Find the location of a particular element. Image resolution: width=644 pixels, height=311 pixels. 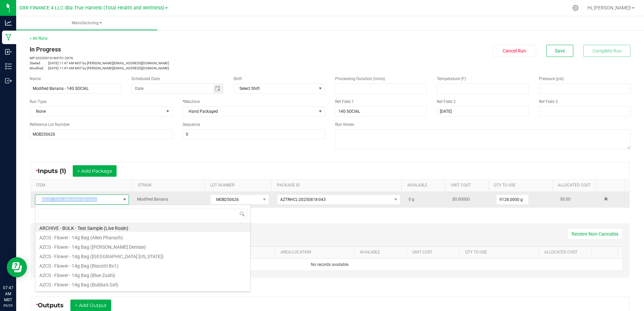

span: Modified: is located at coordinates (39, 68).